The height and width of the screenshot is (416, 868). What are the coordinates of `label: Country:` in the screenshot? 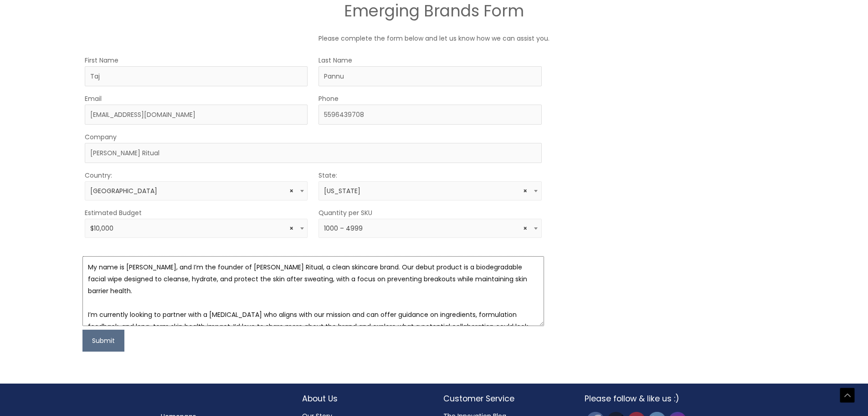 It's located at (98, 175).